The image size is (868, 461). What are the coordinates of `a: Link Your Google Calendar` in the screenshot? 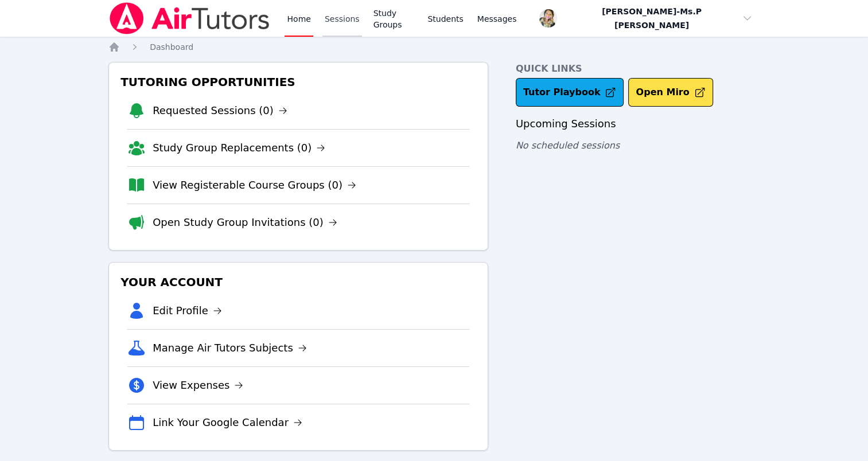 It's located at (227, 423).